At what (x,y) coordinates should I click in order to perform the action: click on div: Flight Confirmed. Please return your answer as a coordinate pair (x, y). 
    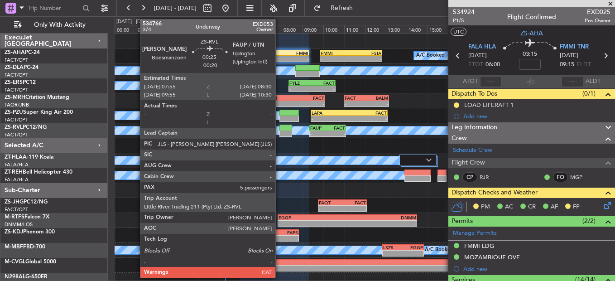
    Looking at the image, I should click on (532, 17).